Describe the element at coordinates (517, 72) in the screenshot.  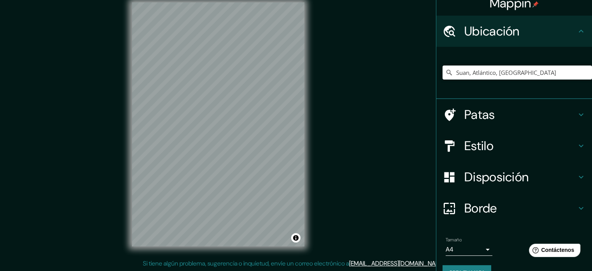
I see `input: Elige tu ciudad o zona` at that location.